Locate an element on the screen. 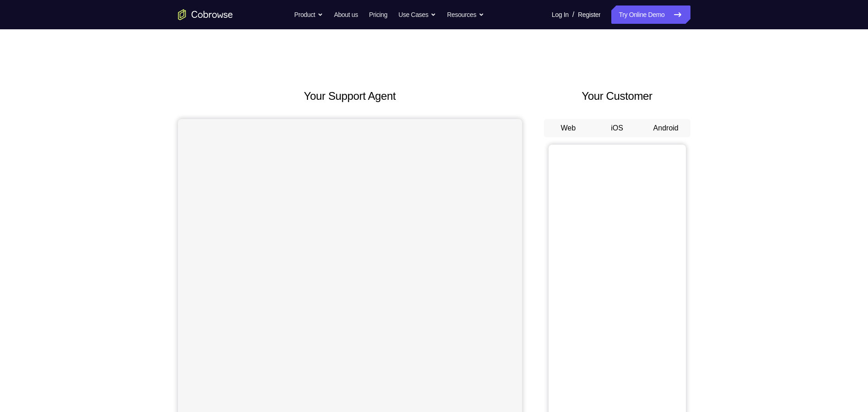 The image size is (868, 412). button: Resources is located at coordinates (465, 15).